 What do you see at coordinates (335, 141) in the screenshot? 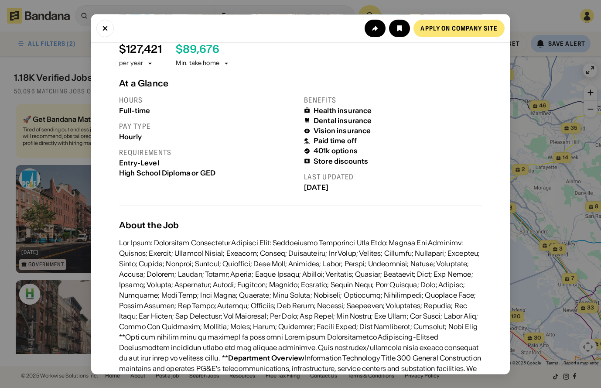
I see `div: Paid time off` at bounding box center [335, 141].